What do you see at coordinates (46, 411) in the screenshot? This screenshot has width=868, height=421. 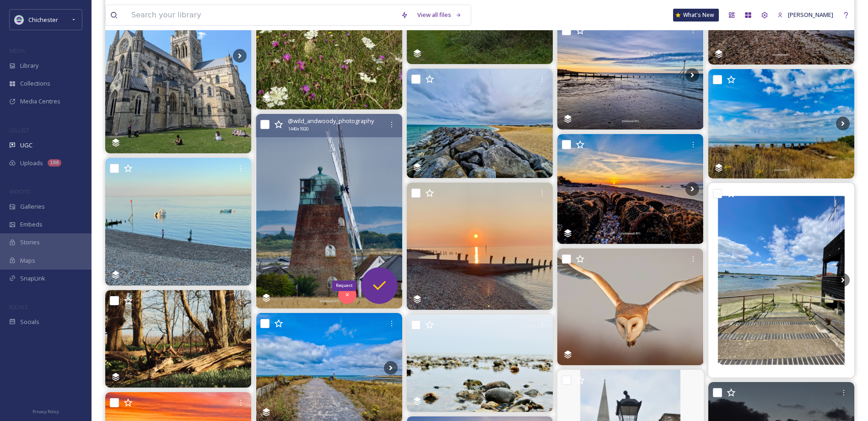 I see `span: Privacy Policy` at bounding box center [46, 411].